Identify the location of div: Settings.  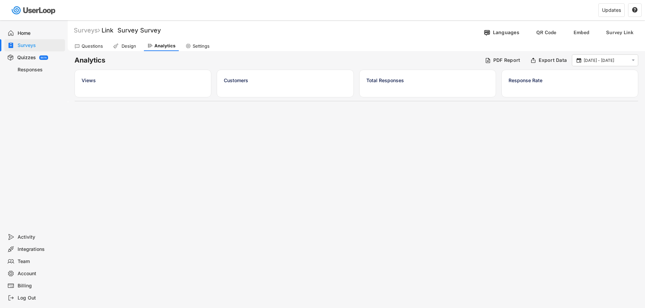
(201, 46).